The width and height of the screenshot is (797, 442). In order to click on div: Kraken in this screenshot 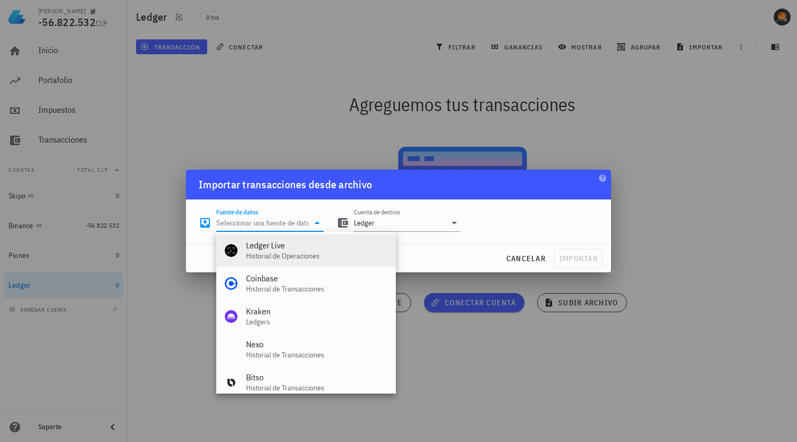, I will do `click(317, 311)`.